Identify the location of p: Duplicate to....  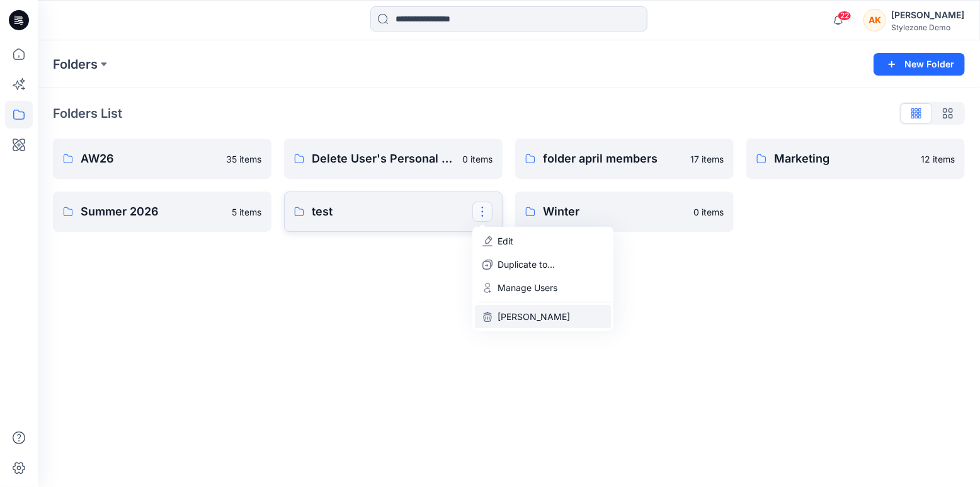
(526, 264).